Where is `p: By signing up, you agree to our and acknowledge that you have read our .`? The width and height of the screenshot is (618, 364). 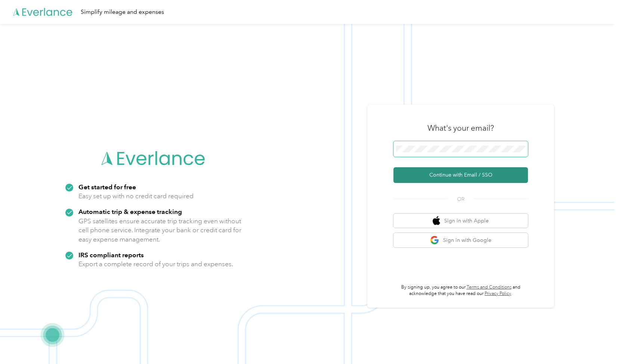 p: By signing up, you agree to our and acknowledge that you have read our . is located at coordinates (461, 291).